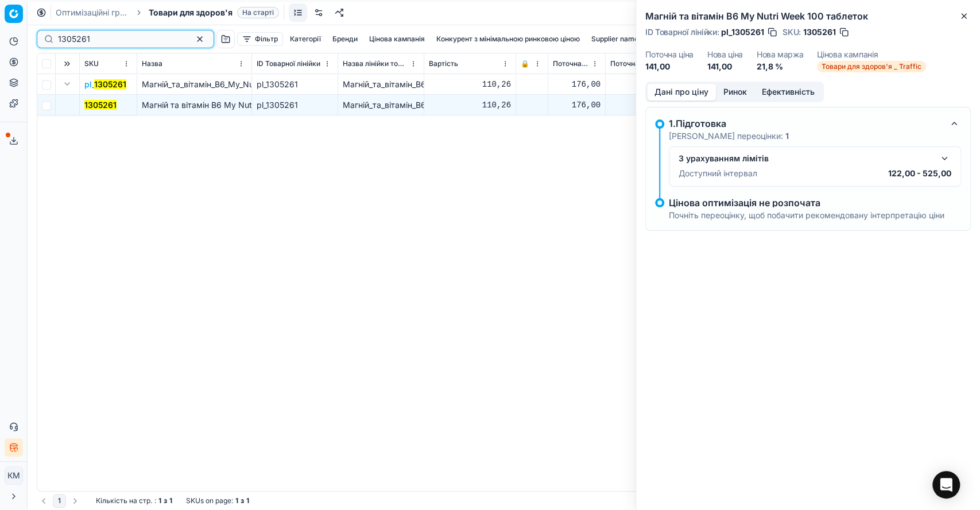  I want to click on button: Цінова кампанія, so click(397, 39).